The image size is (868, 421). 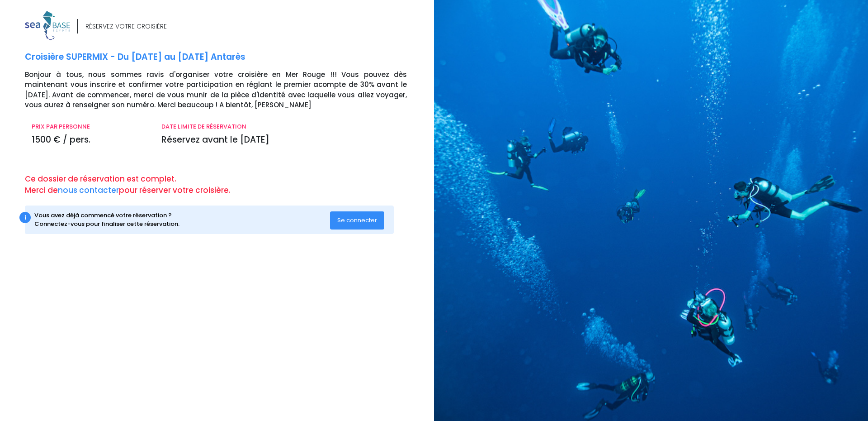 What do you see at coordinates (25, 218) in the screenshot?
I see `div: i` at bounding box center [25, 218].